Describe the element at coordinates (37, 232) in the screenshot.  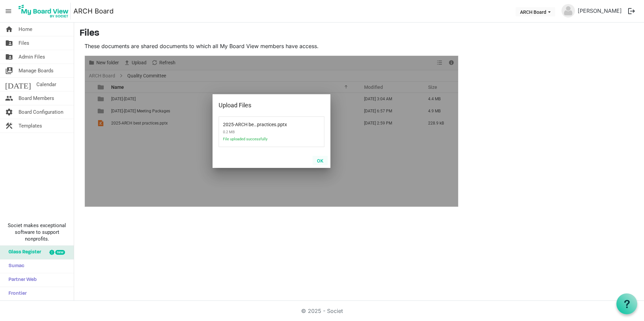
I see `span: Societ makes exceptional software to support nonprofits.` at that location.